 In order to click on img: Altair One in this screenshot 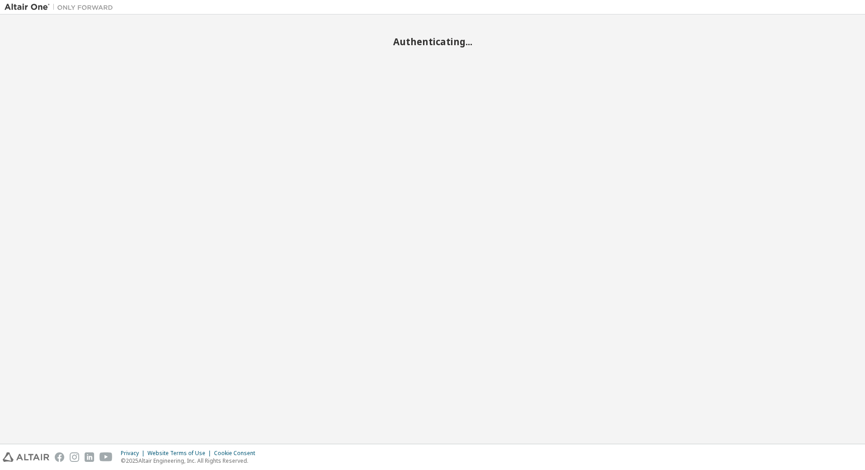, I will do `click(61, 7)`.